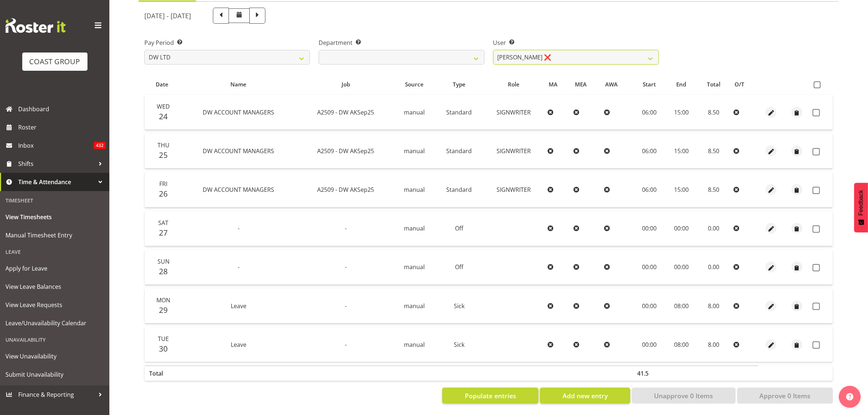 The width and height of the screenshot is (868, 415). Describe the element at coordinates (684, 395) in the screenshot. I see `span: Unapprove 0 Items` at that location.